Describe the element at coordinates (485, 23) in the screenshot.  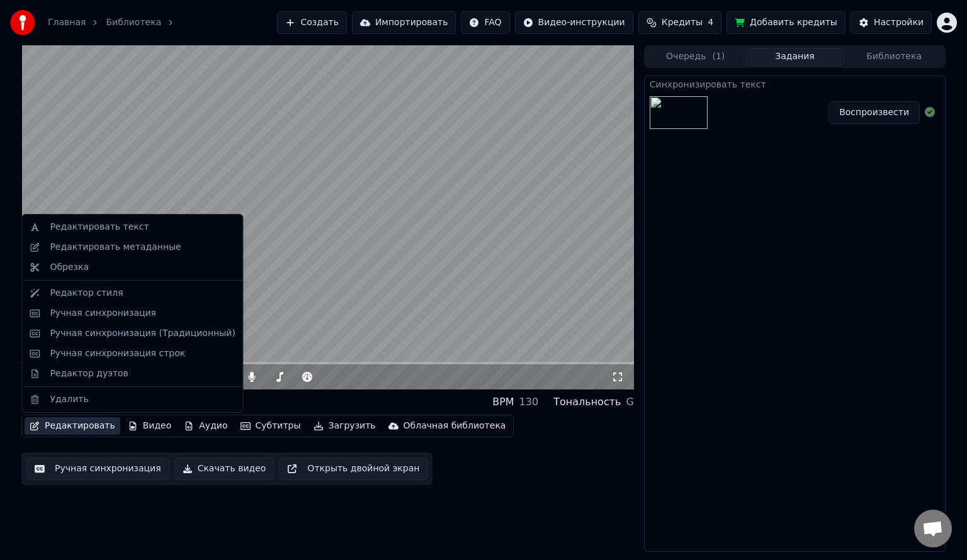
I see `button: FAQ` at that location.